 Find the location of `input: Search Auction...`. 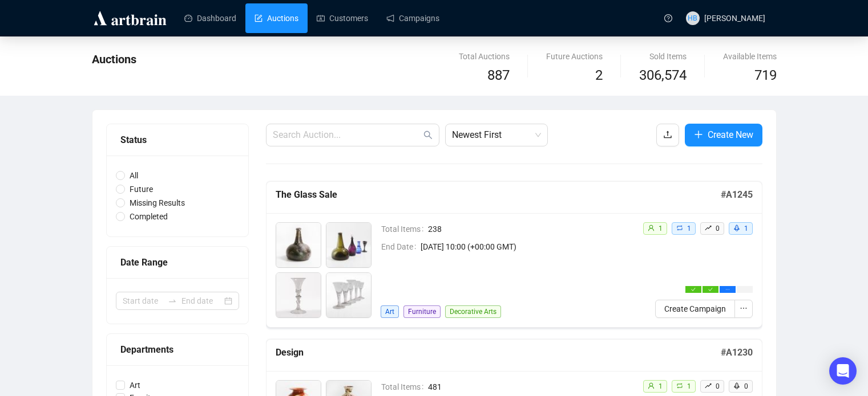

input: Search Auction... is located at coordinates (347, 135).